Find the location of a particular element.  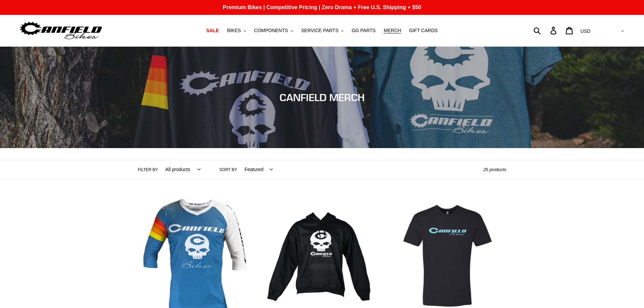

a: MERCH is located at coordinates (392, 31).